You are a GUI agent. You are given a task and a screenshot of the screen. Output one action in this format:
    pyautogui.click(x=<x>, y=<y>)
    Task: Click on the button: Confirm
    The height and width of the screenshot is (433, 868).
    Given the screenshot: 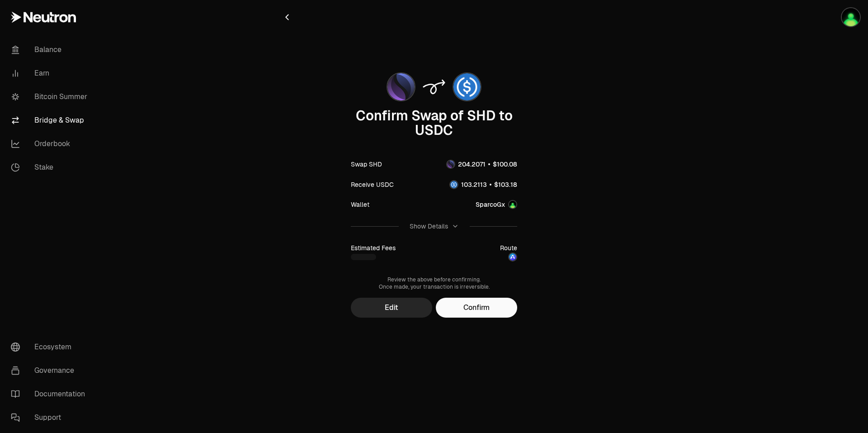 What is the action you would take?
    pyautogui.click(x=477, y=308)
    